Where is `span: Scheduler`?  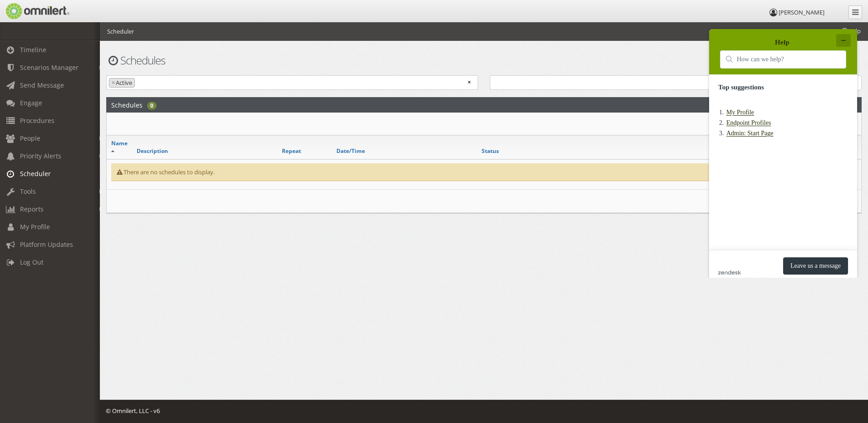 span: Scheduler is located at coordinates (35, 173).